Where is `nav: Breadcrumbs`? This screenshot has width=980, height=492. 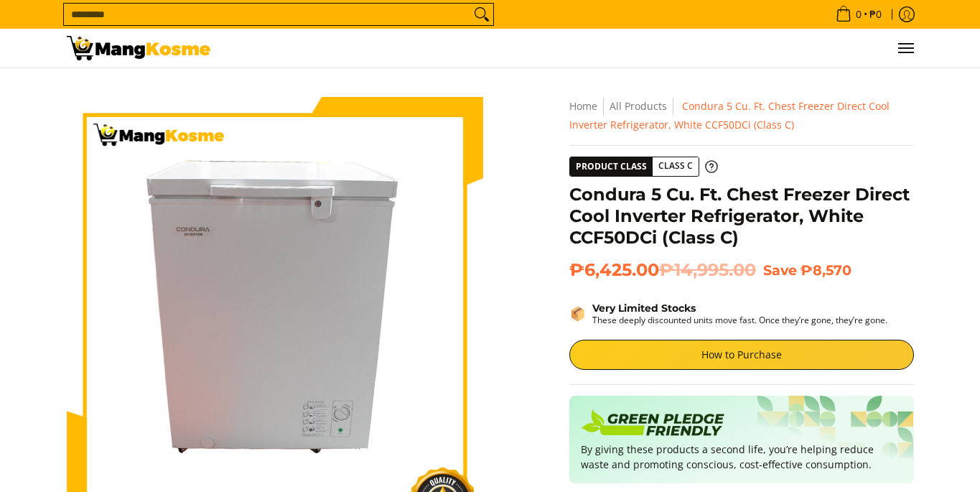 nav: Breadcrumbs is located at coordinates (742, 116).